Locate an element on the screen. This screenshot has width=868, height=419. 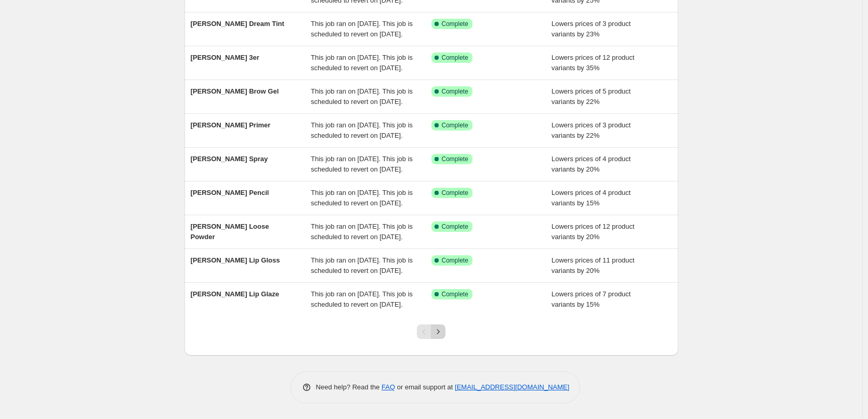
span: Lowers prices of 4 product variants by 20% is located at coordinates (591, 164).